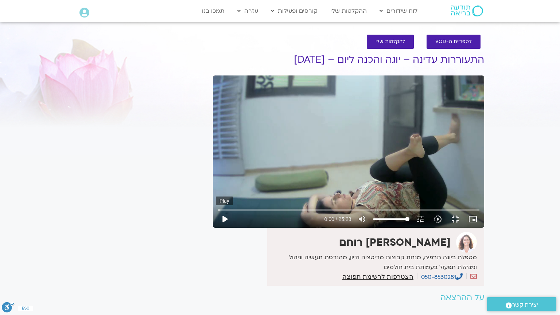  I want to click on span: להקלטות שלי, so click(390, 42).